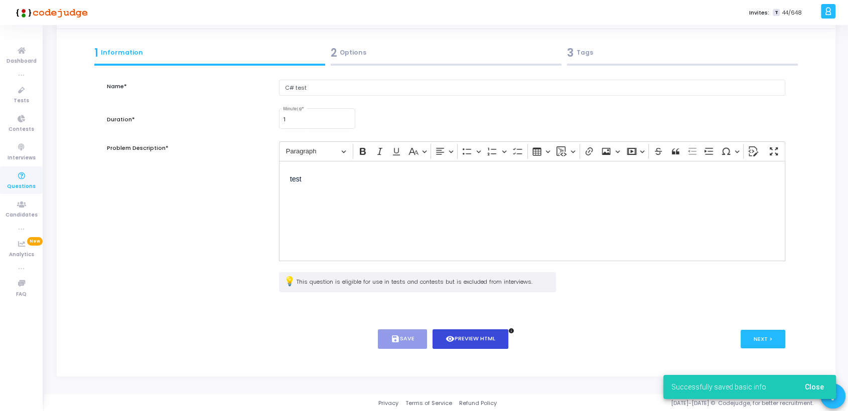 The image size is (848, 411). I want to click on i: info, so click(511, 331).